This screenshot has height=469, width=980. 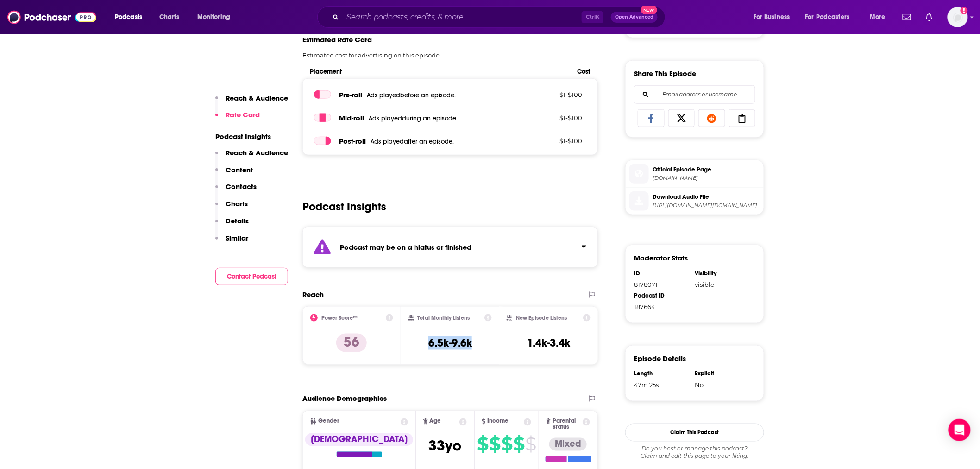 What do you see at coordinates (444, 318) in the screenshot?
I see `h2: Total Monthly Listens` at bounding box center [444, 318].